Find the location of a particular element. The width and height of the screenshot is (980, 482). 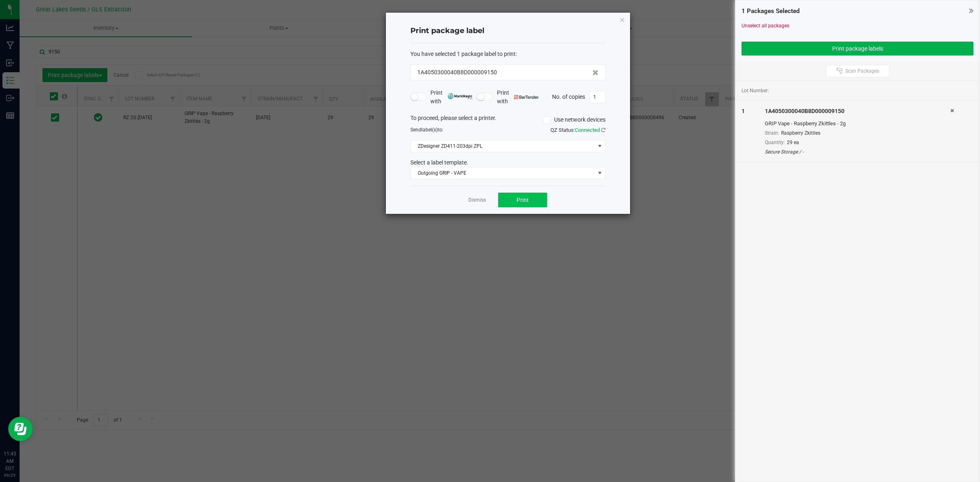

img: bartender.png is located at coordinates (527, 98).